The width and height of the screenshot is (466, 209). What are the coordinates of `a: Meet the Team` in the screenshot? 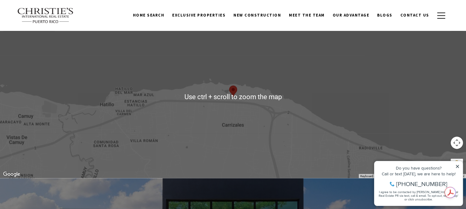 It's located at (307, 15).